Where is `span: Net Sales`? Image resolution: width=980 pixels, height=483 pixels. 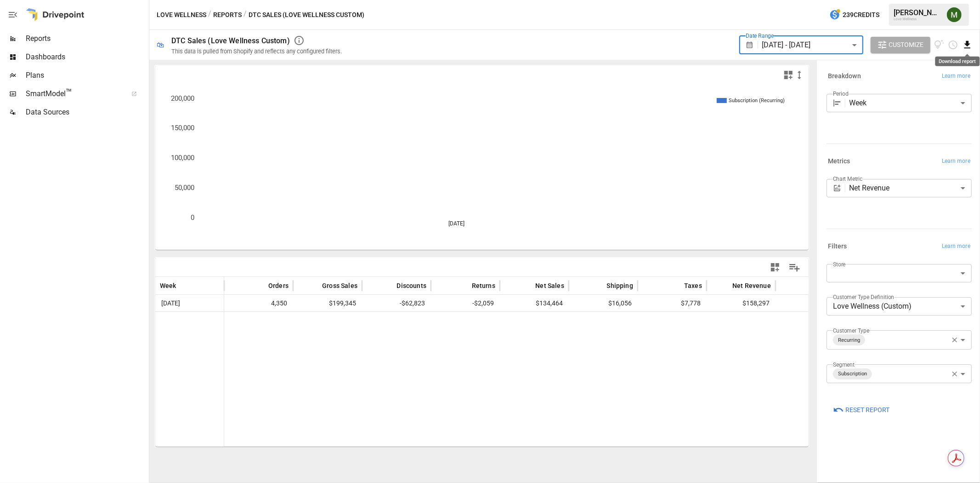
span: Net Sales is located at coordinates (549, 285).